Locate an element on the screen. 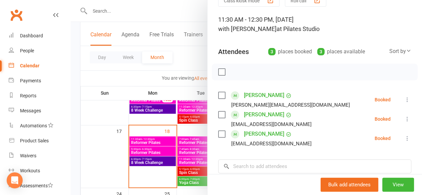 The width and height of the screenshot is (422, 195). div: Messages is located at coordinates (30, 111).